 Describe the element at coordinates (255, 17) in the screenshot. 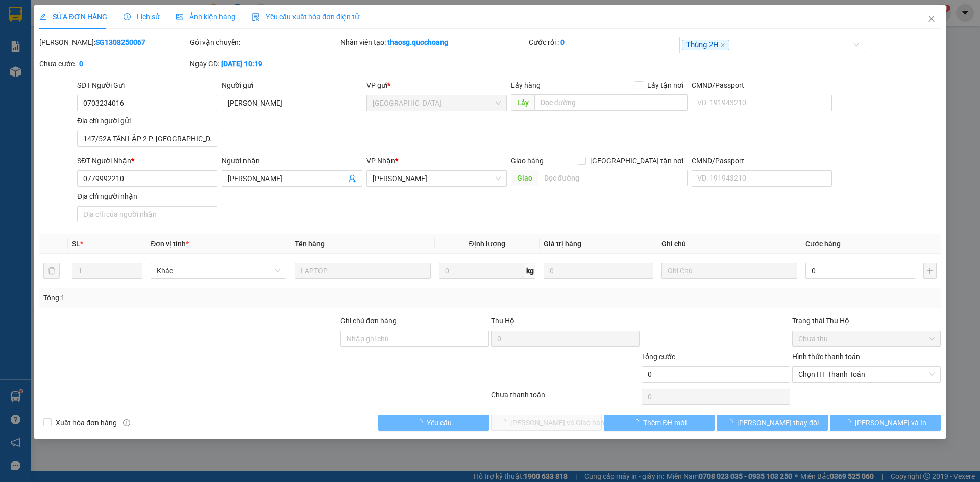

I see `img: icon` at that location.